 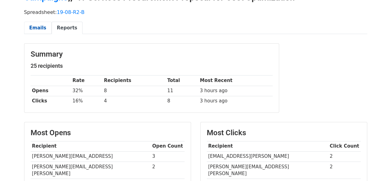 What do you see at coordinates (151, 54) in the screenshot?
I see `h3: Summary` at bounding box center [151, 54].